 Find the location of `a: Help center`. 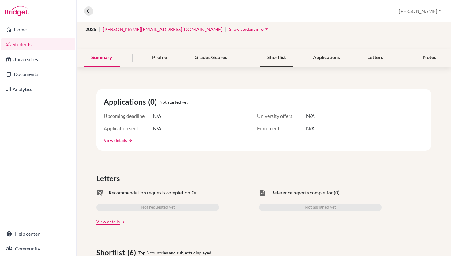

a: Help center is located at coordinates (38, 233).